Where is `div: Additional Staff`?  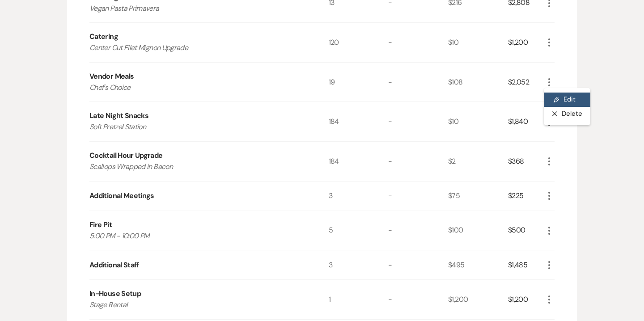 div: Additional Staff is located at coordinates (114, 265).